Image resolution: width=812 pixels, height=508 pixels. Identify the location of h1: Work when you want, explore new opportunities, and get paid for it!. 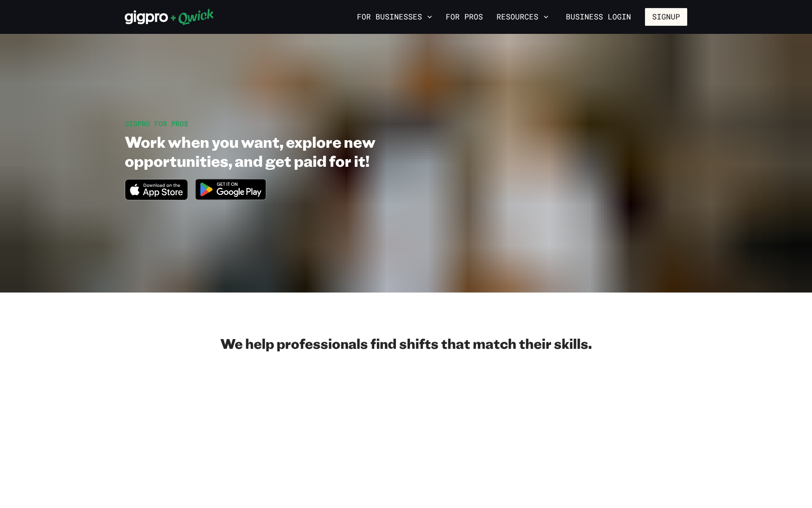
(294, 151).